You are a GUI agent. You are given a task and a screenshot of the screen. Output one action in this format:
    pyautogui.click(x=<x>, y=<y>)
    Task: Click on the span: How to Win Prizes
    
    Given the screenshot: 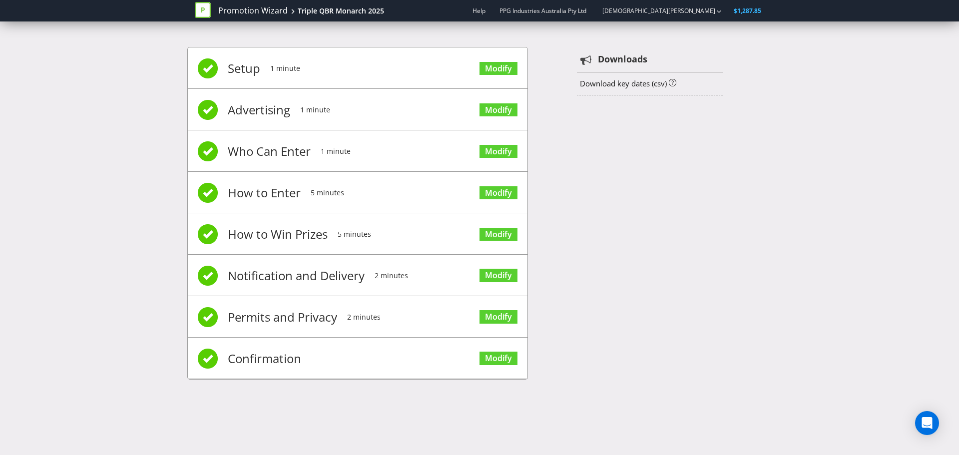 What is the action you would take?
    pyautogui.click(x=278, y=234)
    